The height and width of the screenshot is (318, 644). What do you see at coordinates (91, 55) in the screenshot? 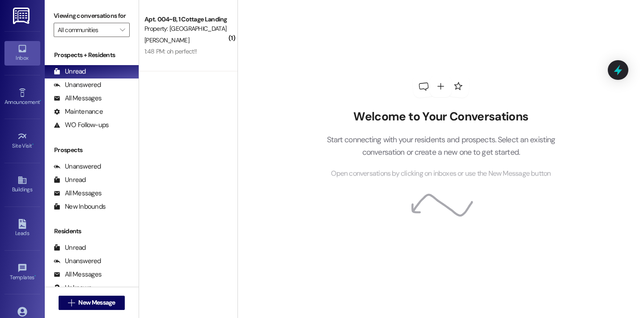
I see `div: Prospects + Residents` at bounding box center [91, 55].